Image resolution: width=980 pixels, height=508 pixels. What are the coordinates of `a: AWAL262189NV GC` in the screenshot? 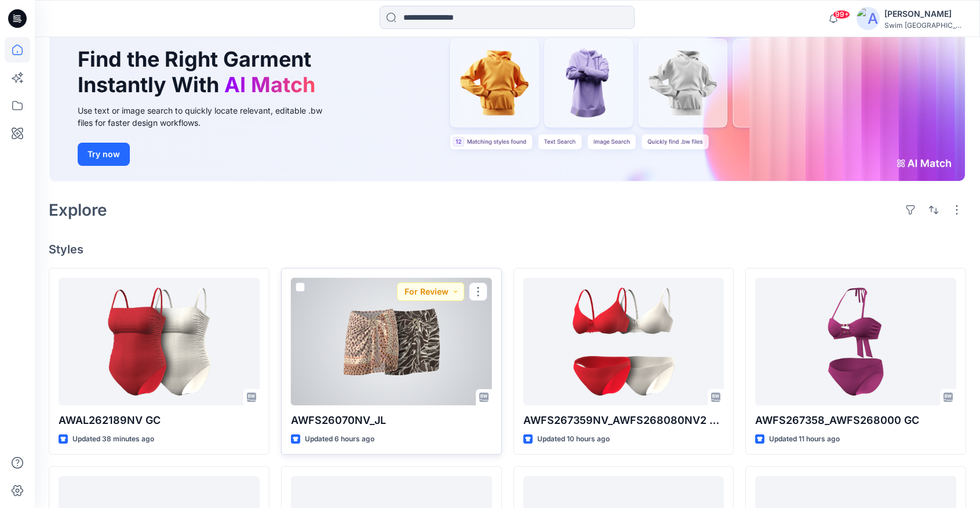 It's located at (159, 342).